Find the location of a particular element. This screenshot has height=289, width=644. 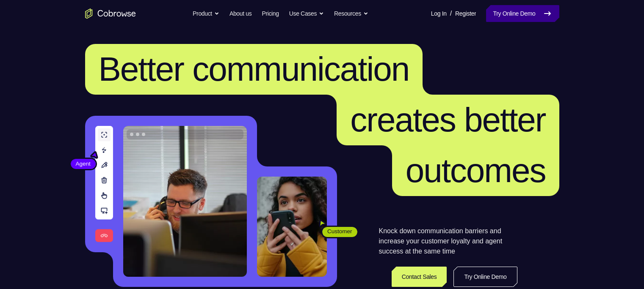

a: Log In is located at coordinates (439, 14).